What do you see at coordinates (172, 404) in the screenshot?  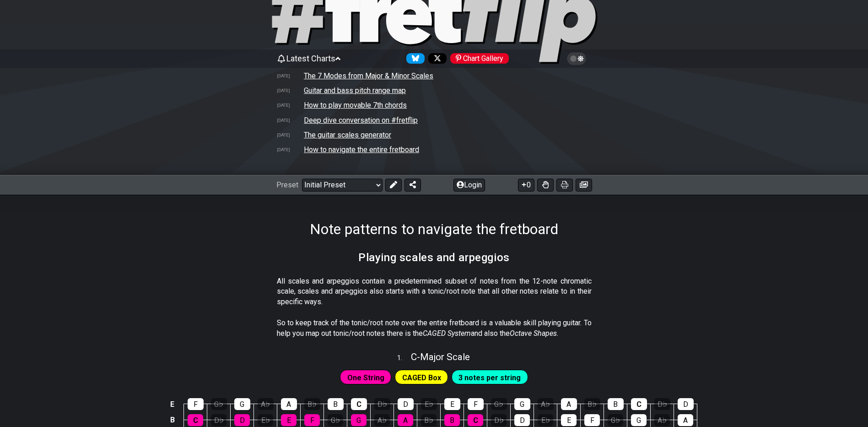 I see `td: E` at bounding box center [172, 404].